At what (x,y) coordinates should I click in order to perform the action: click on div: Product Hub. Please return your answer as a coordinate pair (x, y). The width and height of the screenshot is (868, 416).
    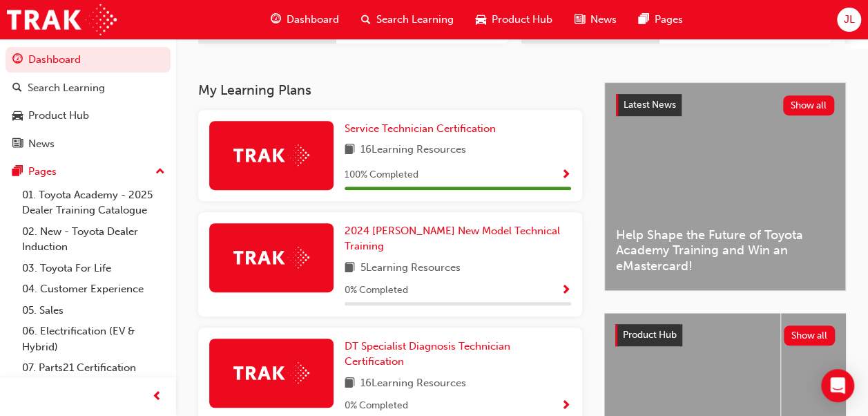
    Looking at the image, I should click on (59, 115).